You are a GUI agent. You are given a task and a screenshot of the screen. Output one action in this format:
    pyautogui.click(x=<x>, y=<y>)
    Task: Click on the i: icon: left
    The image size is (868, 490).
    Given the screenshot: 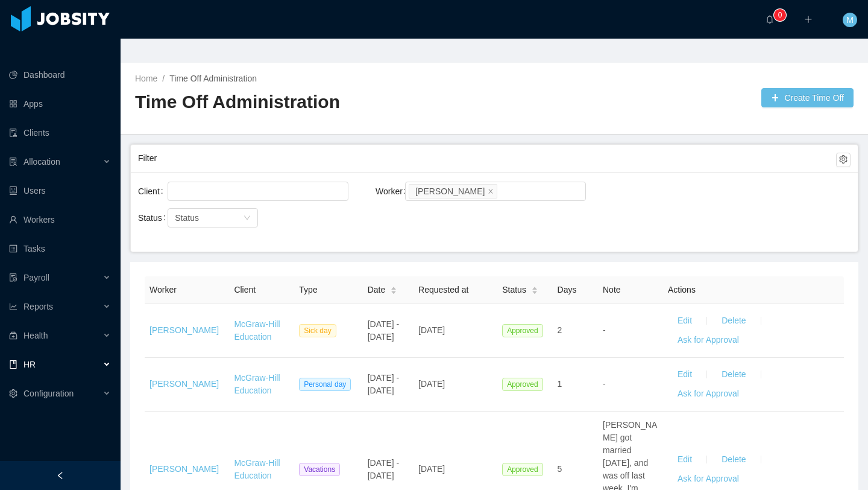 What is the action you would take?
    pyautogui.click(x=60, y=475)
    